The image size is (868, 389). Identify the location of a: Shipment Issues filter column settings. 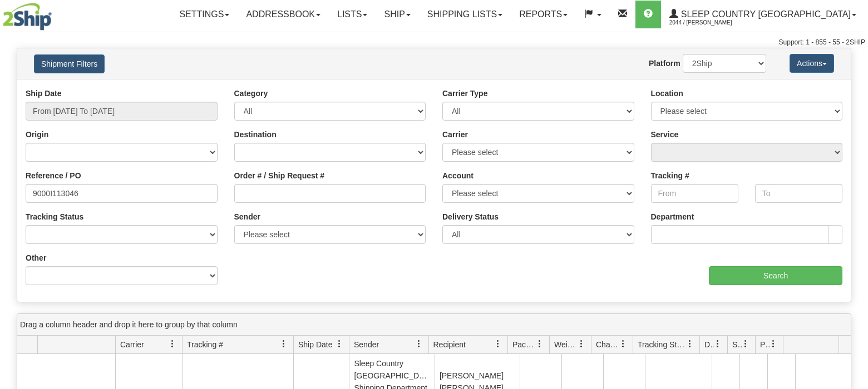
(746, 344).